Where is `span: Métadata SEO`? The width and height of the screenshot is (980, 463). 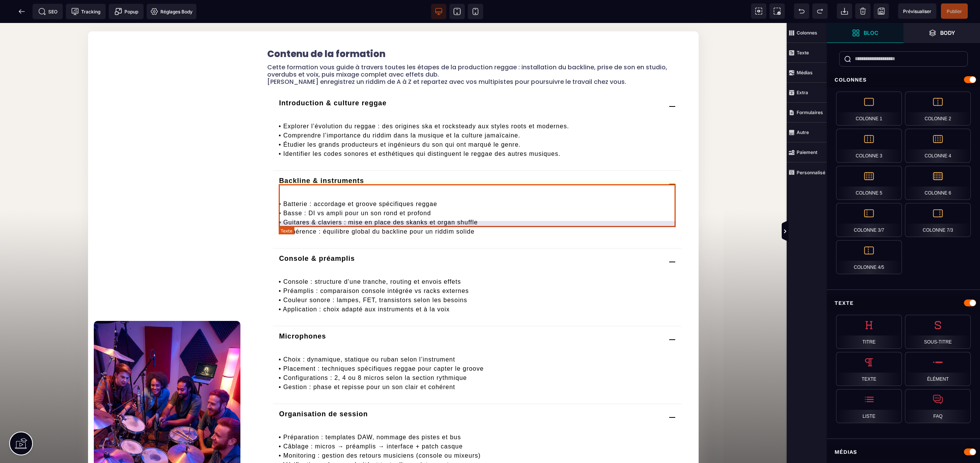
span: Métadata SEO is located at coordinates (48, 11).